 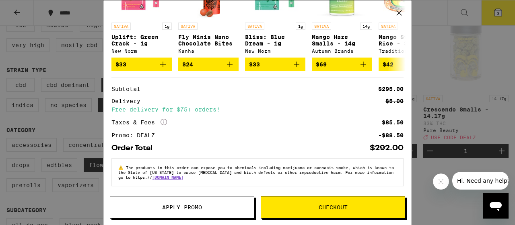 What do you see at coordinates (139, 122) in the screenshot?
I see `div: Taxes & Fees` at bounding box center [139, 122].